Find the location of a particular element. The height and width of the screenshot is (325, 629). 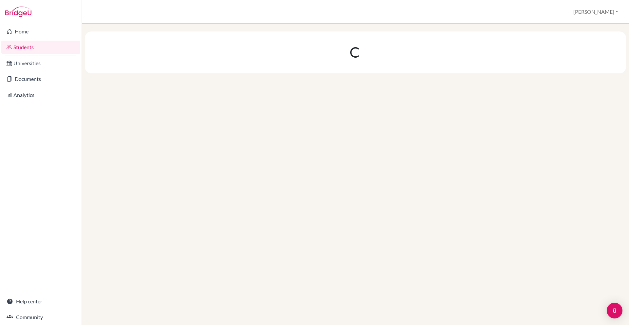

a: Community is located at coordinates (41, 317).